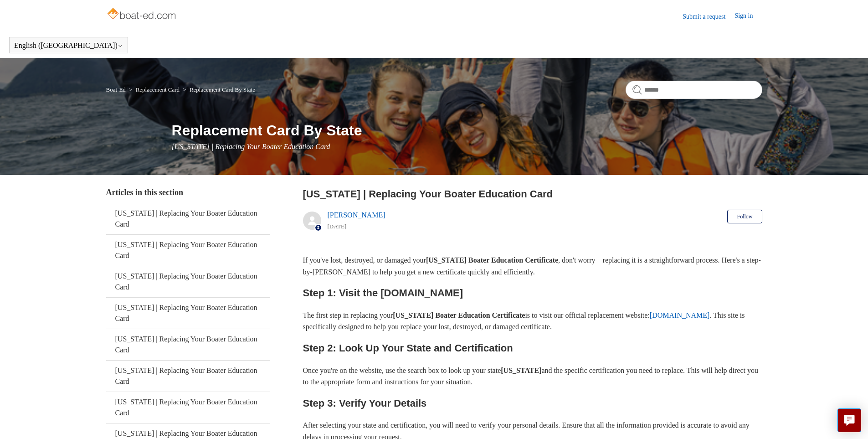 This screenshot has width=868, height=439. What do you see at coordinates (533, 265) in the screenshot?
I see `p: If you've lost, destroyed, or damaged your , don't worry—replacing it is a straightforward proces...` at bounding box center [533, 265].